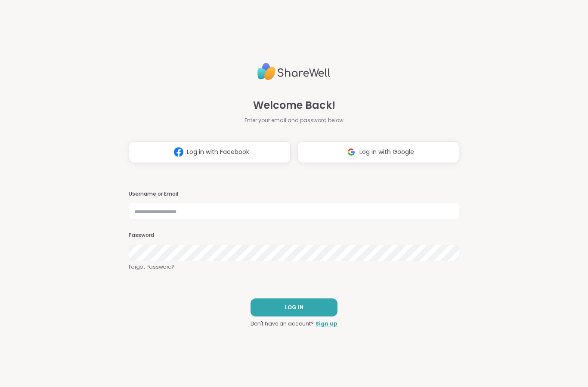 The height and width of the screenshot is (387, 588). What do you see at coordinates (294, 267) in the screenshot?
I see `a: Forgot Password?` at bounding box center [294, 267].